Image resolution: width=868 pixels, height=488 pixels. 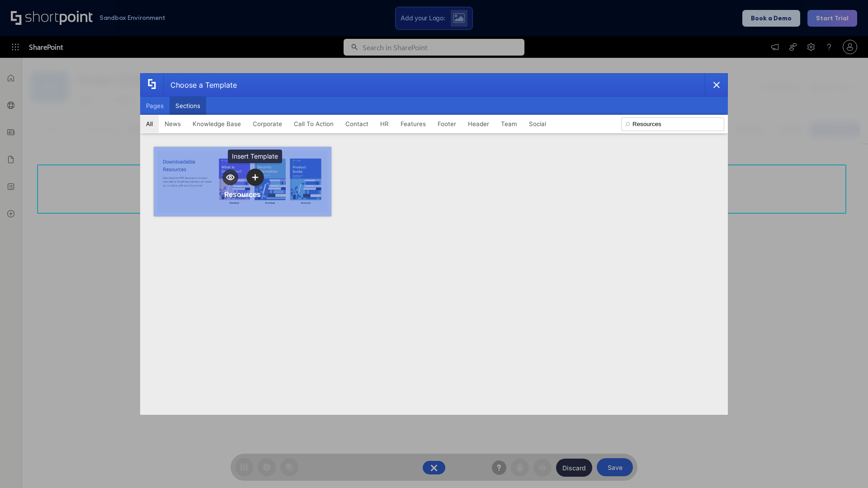 I want to click on div: Resources, so click(x=243, y=194).